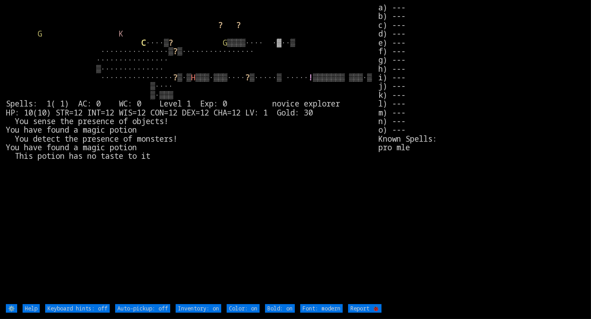 The height and width of the screenshot is (319, 591). I want to click on font: H, so click(193, 77).